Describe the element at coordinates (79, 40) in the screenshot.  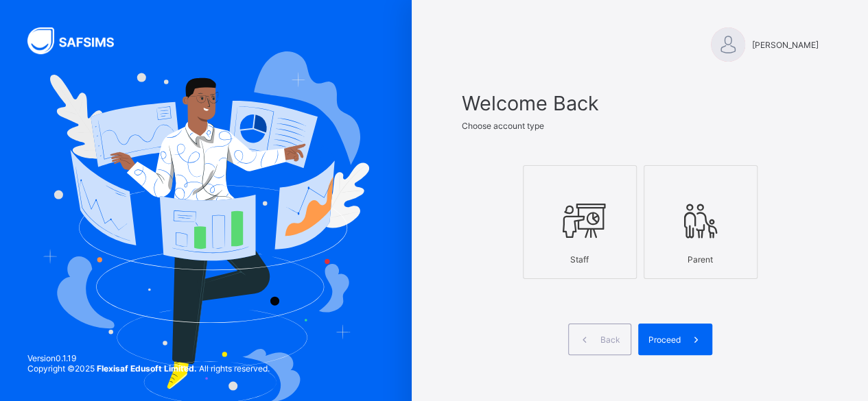
I see `img: SAFSIMS Logo` at that location.